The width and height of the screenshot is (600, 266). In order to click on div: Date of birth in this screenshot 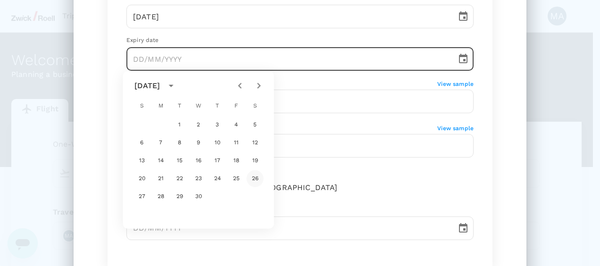, I will do `click(300, 210)`.